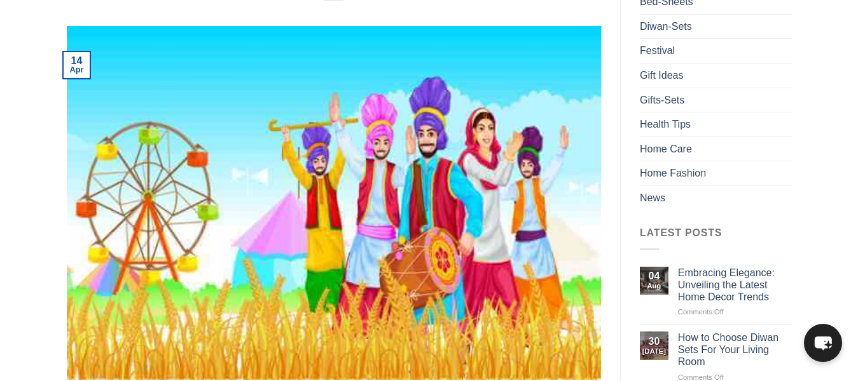  I want to click on a: News, so click(652, 198).